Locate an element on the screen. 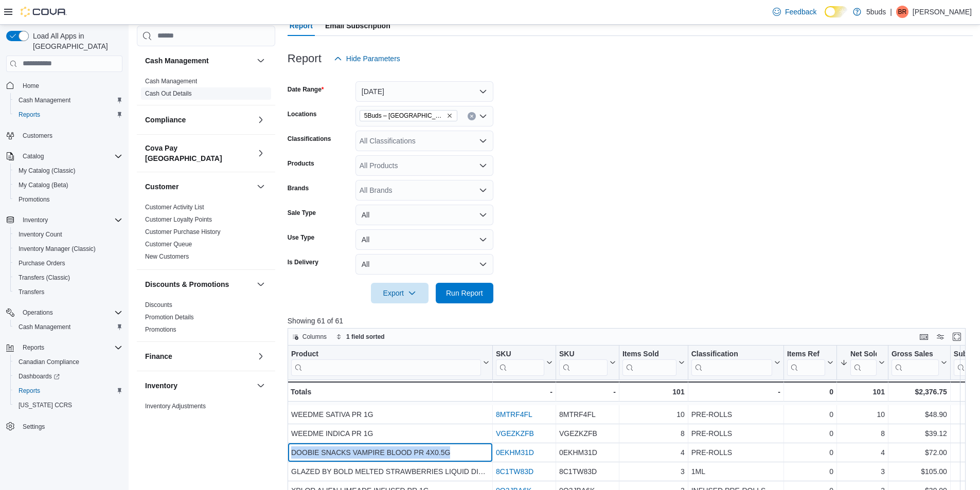 The width and height of the screenshot is (980, 490). div: 8 is located at coordinates (862, 434).